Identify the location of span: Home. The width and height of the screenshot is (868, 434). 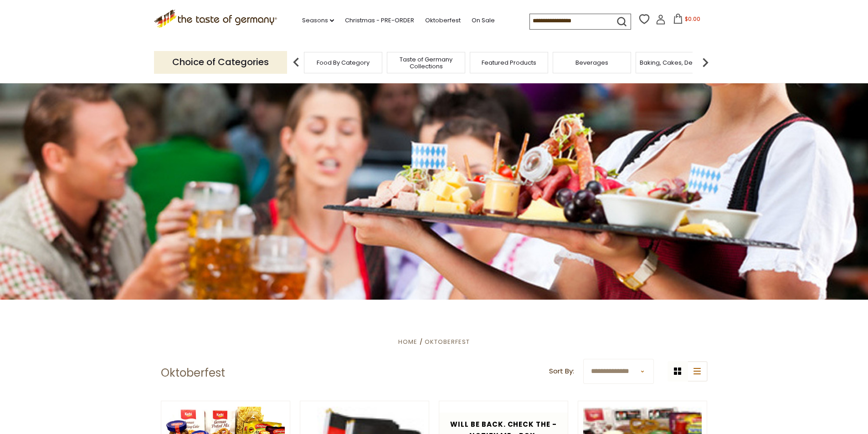
(407, 342).